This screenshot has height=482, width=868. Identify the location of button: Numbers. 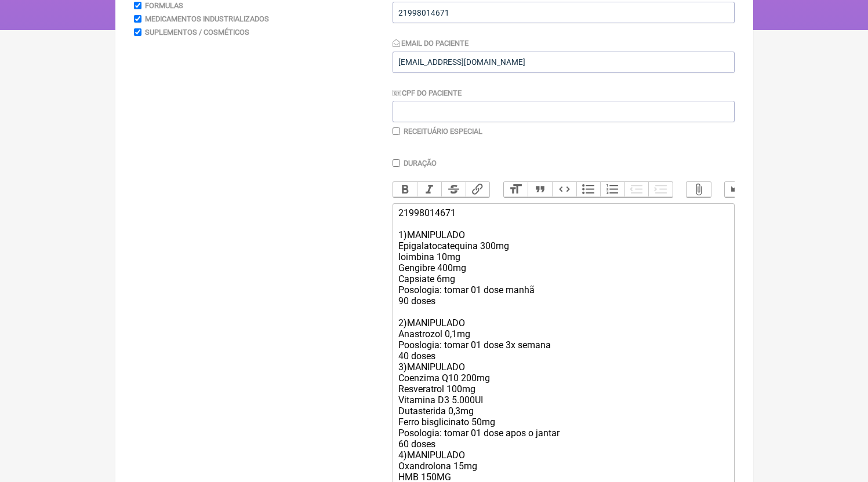
(613, 190).